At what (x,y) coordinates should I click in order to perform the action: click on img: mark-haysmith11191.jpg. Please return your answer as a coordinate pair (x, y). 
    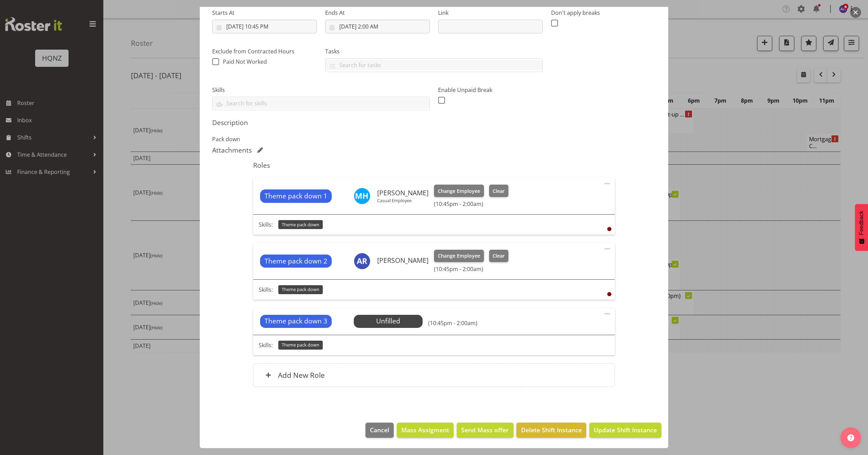
    Looking at the image, I should click on (362, 196).